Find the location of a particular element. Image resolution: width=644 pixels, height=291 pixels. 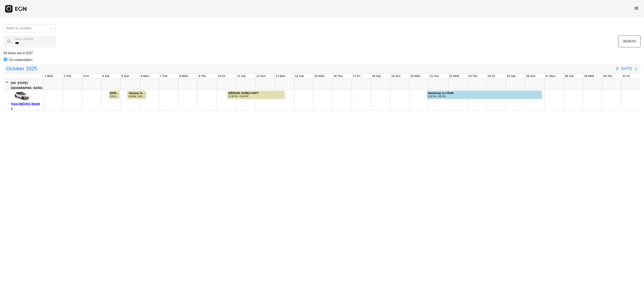

div: 1 Wed is located at coordinates (49, 76).